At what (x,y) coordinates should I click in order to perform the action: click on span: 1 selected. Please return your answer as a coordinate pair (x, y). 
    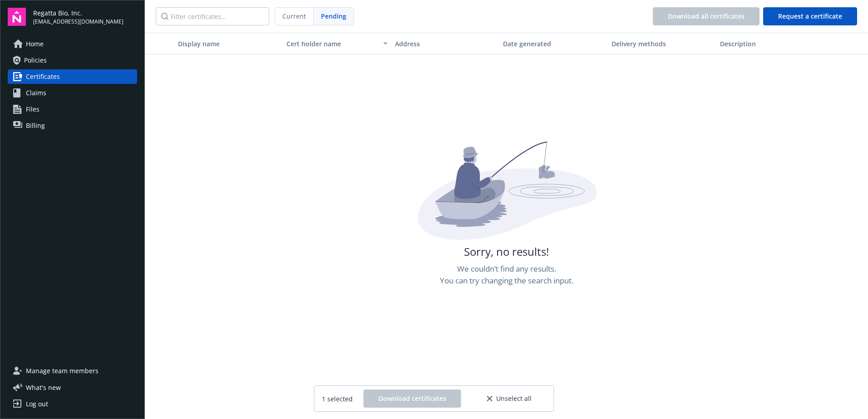
    Looking at the image, I should click on (337, 399).